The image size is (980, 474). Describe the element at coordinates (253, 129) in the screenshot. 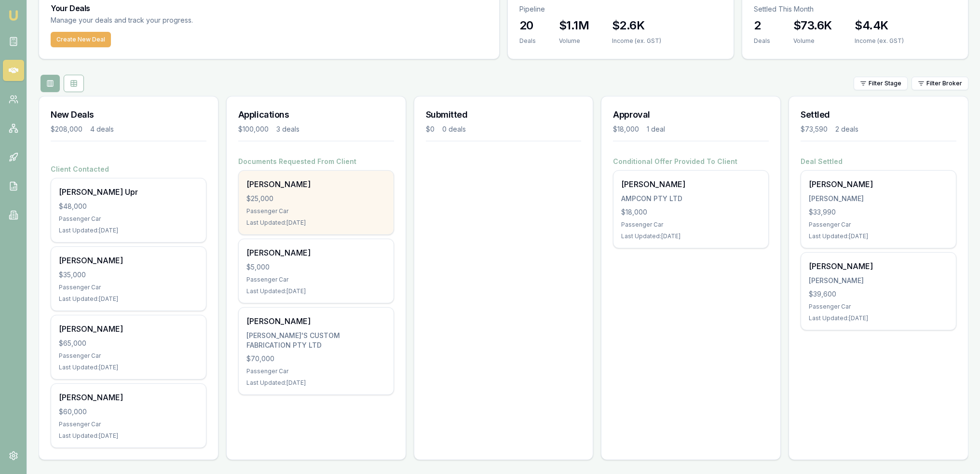

I see `div: $100,000` at that location.